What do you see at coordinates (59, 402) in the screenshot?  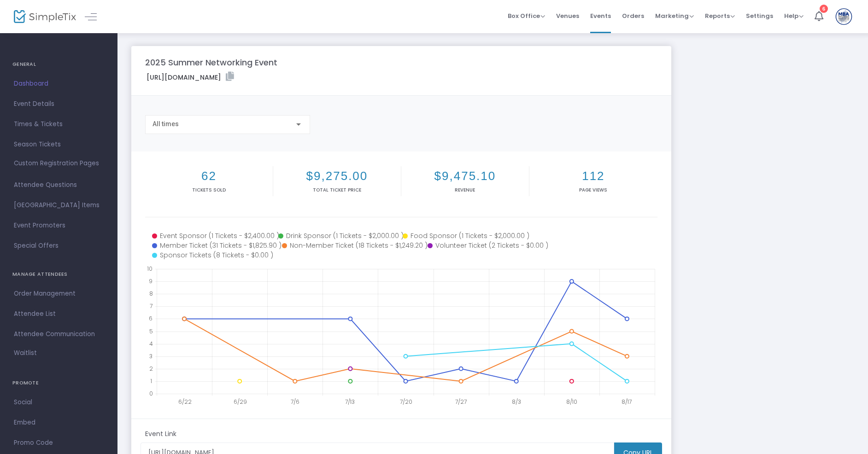 I see `span: Social` at bounding box center [59, 402].